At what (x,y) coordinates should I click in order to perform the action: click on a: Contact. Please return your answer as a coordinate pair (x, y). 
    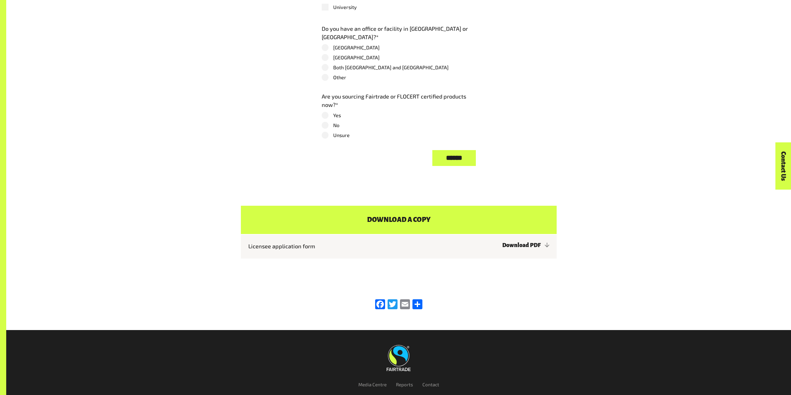
    Looking at the image, I should click on (431, 384).